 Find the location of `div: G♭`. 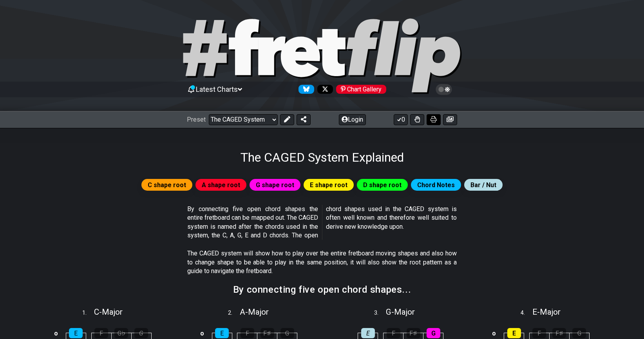

div: G♭ is located at coordinates (121, 333).